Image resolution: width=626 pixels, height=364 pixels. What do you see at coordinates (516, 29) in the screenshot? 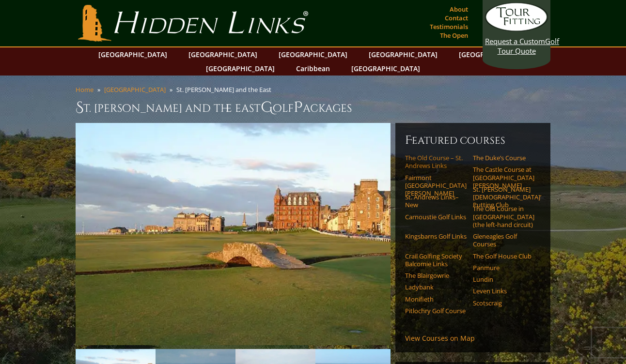
I see `a: Request a CustomGolf Tour Quote` at bounding box center [516, 29].